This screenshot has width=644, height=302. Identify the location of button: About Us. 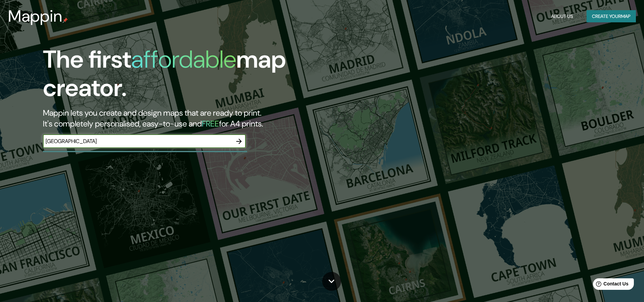
(561, 16).